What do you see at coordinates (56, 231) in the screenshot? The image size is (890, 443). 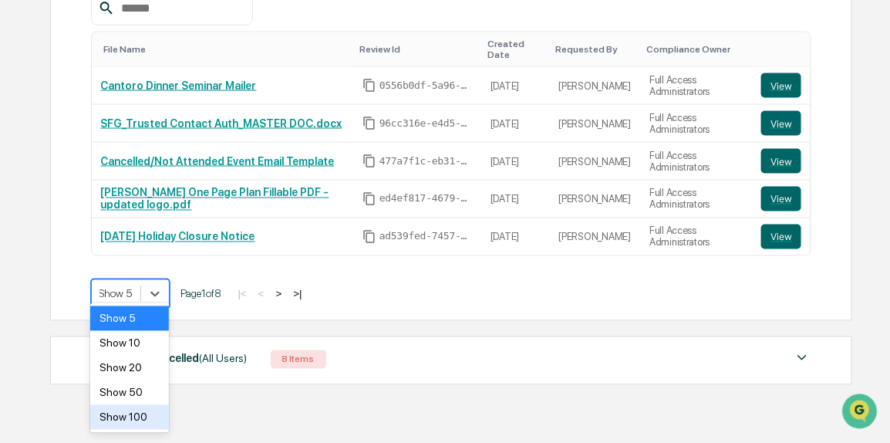 I see `a: 🔎Data Lookup` at bounding box center [56, 231].